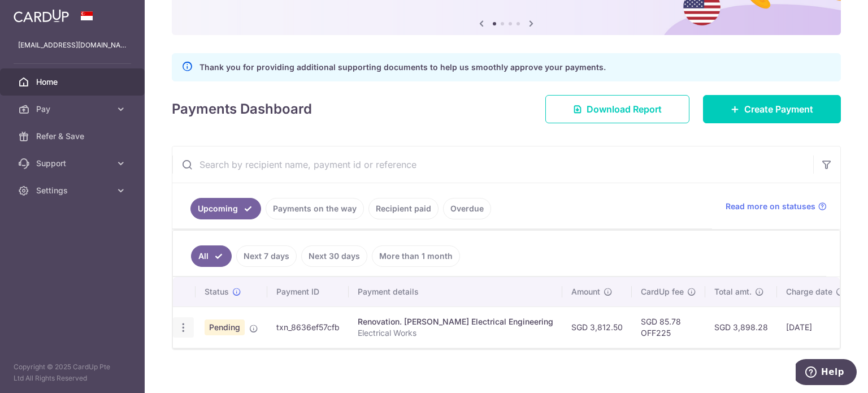 The height and width of the screenshot is (393, 868). I want to click on span: Total amt., so click(733, 292).